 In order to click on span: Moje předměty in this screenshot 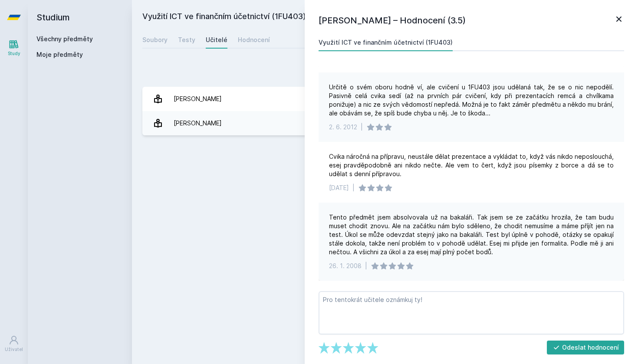, I will do `click(59, 54)`.